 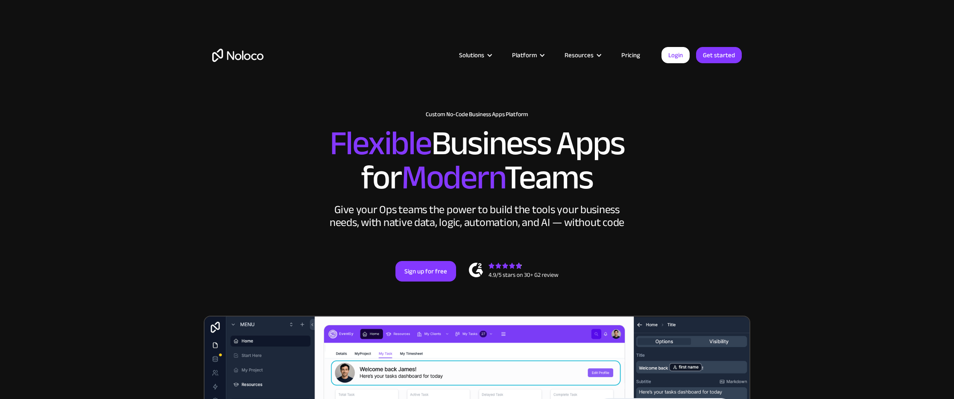 What do you see at coordinates (381, 143) in the screenshot?
I see `span: Flexible` at bounding box center [381, 143].